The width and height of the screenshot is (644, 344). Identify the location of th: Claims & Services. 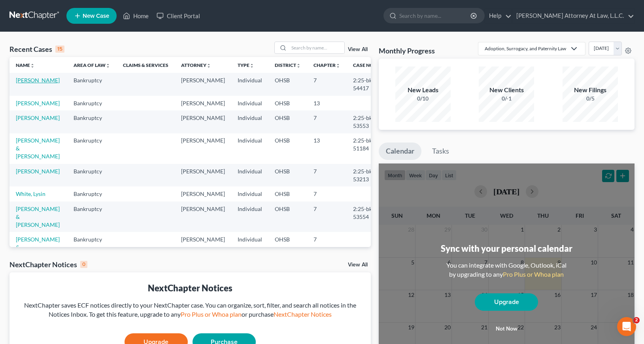
(146, 65).